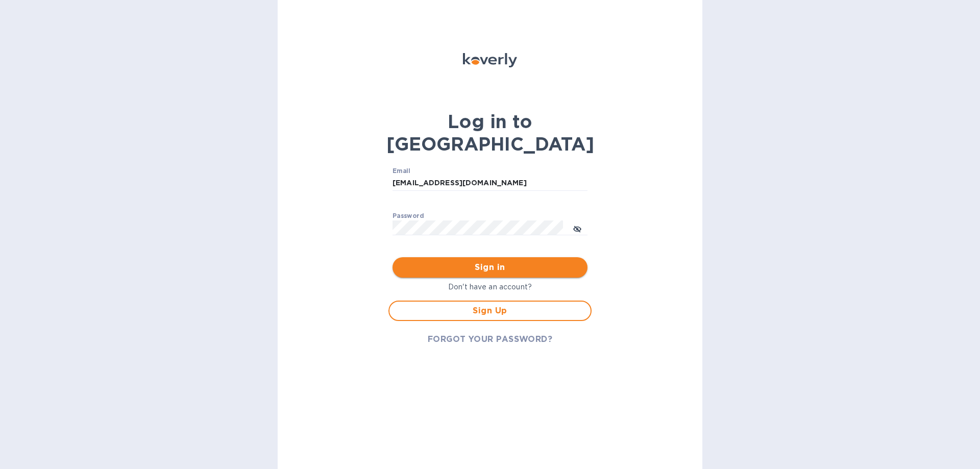 This screenshot has width=980, height=469. Describe the element at coordinates (490, 60) in the screenshot. I see `img: Koverly` at that location.